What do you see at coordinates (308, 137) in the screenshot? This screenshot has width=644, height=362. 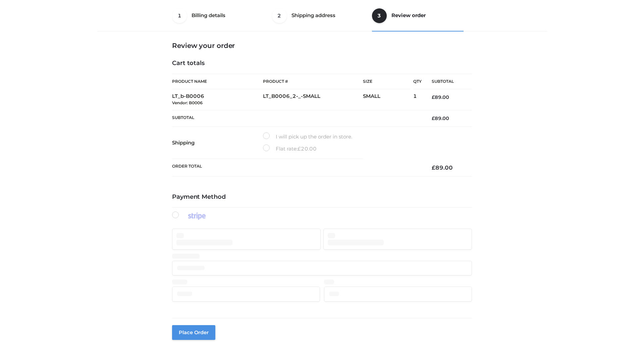 I see `label: I will pick up the order in store.` at bounding box center [308, 137].